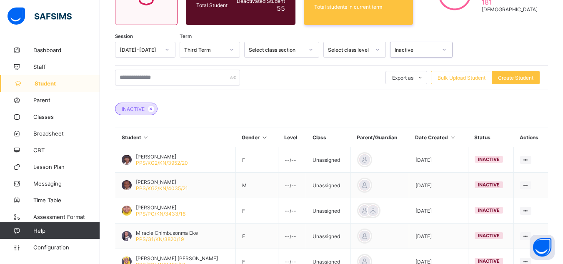  I want to click on span: Export as, so click(402, 77).